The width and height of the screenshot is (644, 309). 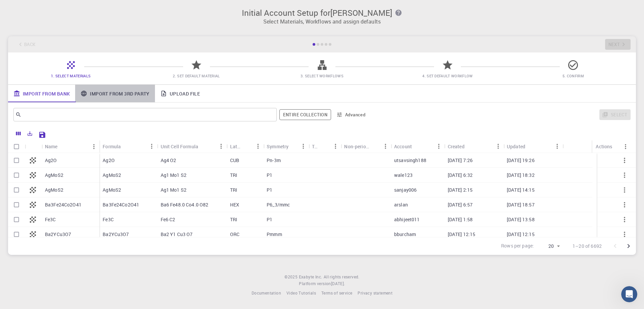 I want to click on span: Filter throughout whole library including sets (folders), so click(x=305, y=115).